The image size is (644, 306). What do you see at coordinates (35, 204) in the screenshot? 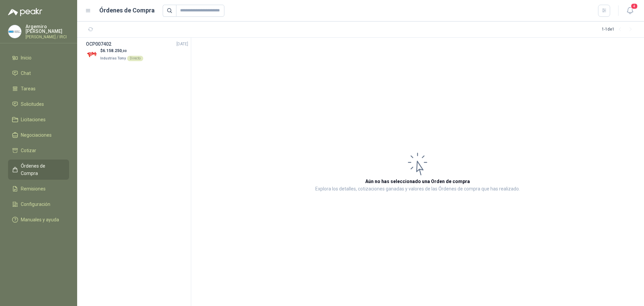
I see `span: Configuración` at bounding box center [35, 204].